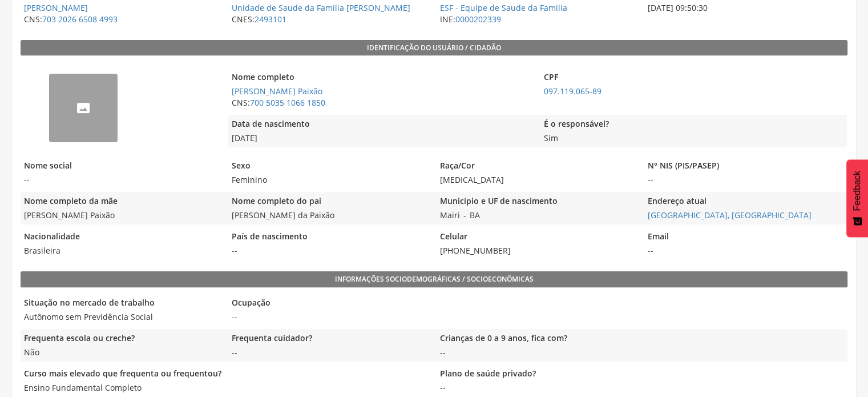 This screenshot has height=397, width=868. Describe the element at coordinates (538, 166) in the screenshot. I see `legend: Raça/Cor` at that location.